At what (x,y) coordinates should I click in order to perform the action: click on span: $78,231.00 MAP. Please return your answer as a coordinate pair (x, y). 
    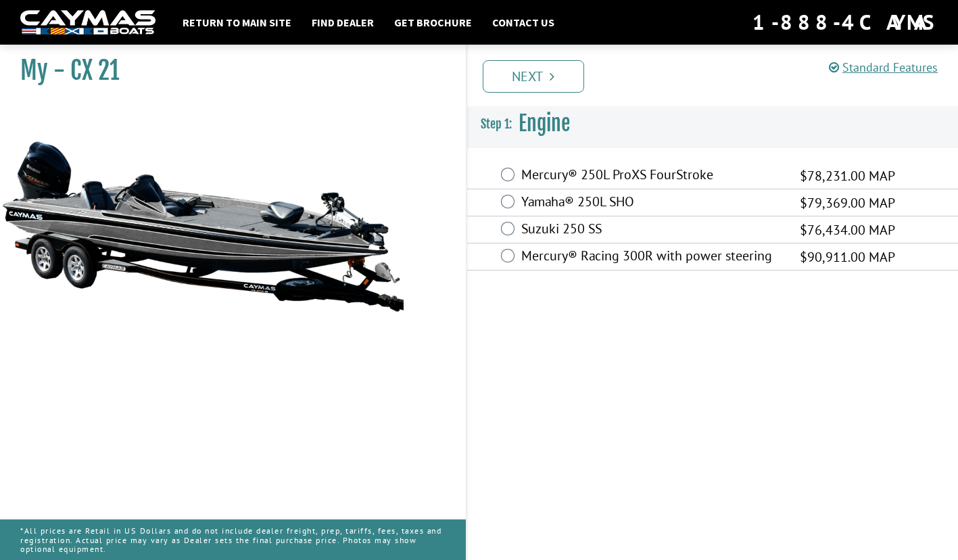
    Looking at the image, I should click on (847, 176).